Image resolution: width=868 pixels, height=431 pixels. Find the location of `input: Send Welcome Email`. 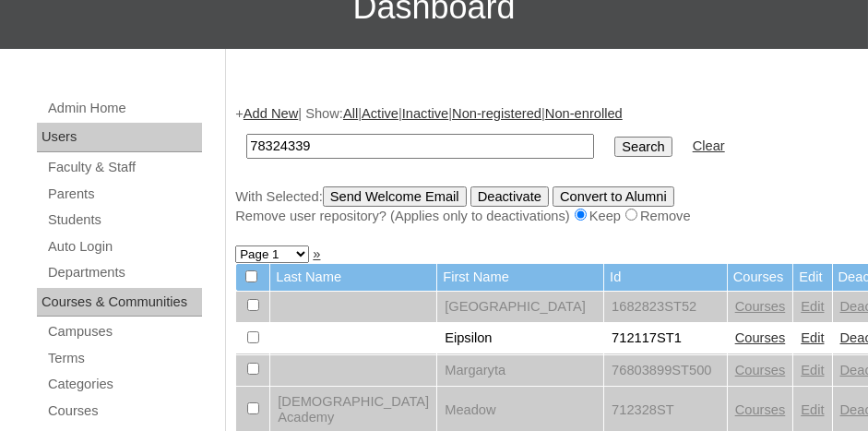

input: Send Welcome Email is located at coordinates (394, 197).